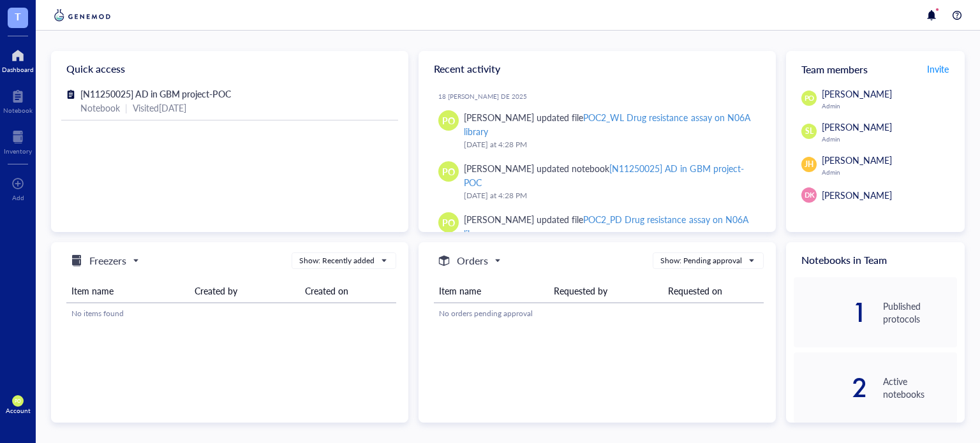  Describe the element at coordinates (831, 387) in the screenshot. I see `div: 2` at that location.